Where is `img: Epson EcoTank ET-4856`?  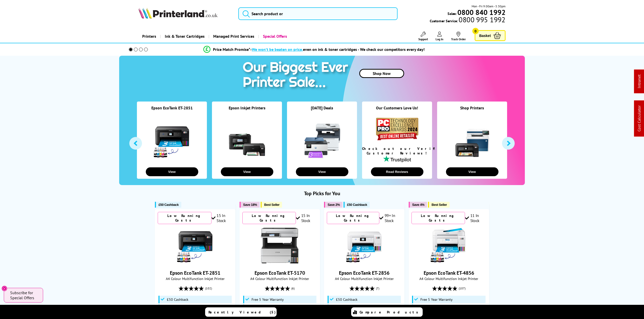 img: Epson EcoTank ET-4856 is located at coordinates (449, 246).